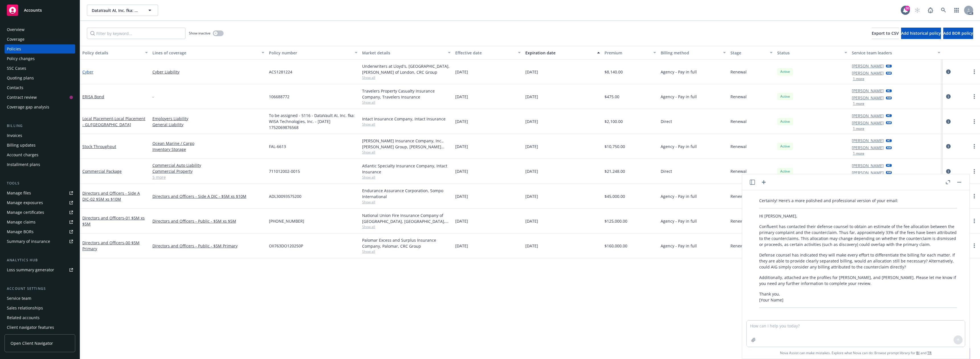 This screenshot has height=359, width=980. I want to click on a: Directors and Officers, so click(113, 221).